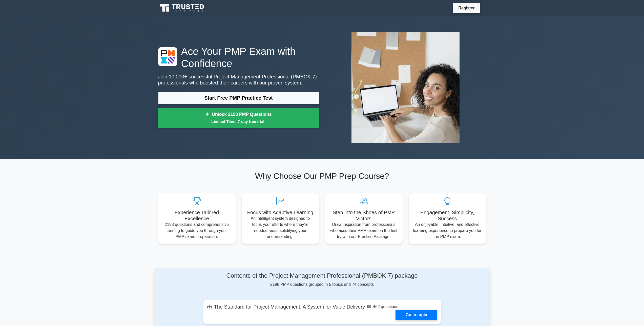 This screenshot has height=326, width=644. What do you see at coordinates (197, 230) in the screenshot?
I see `p: 2198 questions and comprehensive training to guide you through your PMP exam preparation.` at bounding box center [197, 230].